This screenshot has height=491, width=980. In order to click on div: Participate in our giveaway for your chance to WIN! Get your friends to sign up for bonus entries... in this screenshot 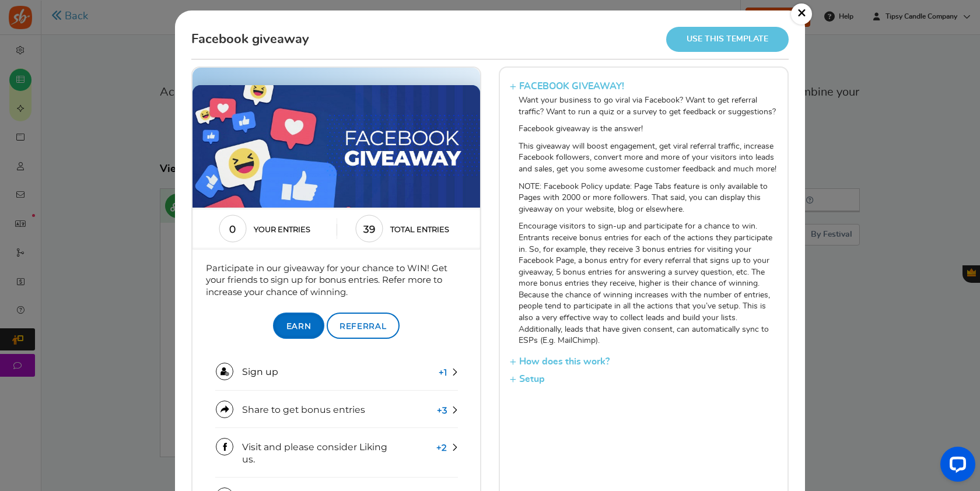, I will do `click(144, 212)`.